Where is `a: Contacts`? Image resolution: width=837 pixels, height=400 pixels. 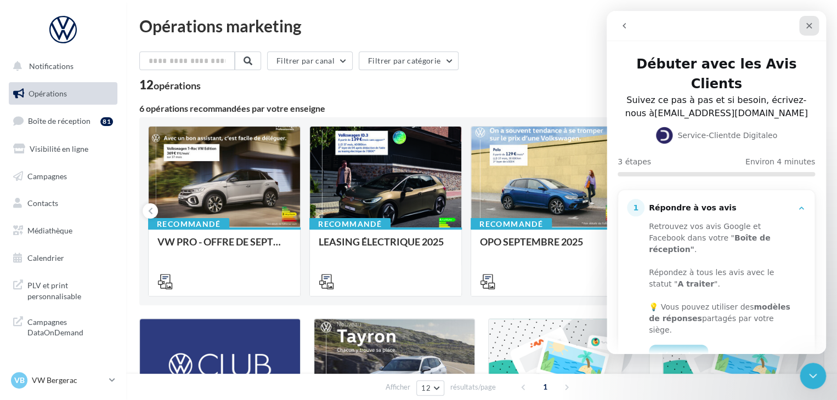
a: Contacts is located at coordinates (63, 204).